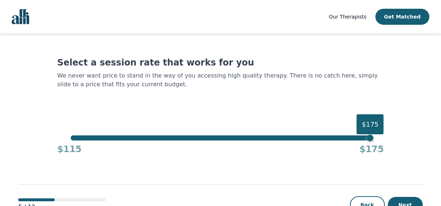 Image resolution: width=441 pixels, height=206 pixels. What do you see at coordinates (221, 63) in the screenshot?
I see `h1: Select a session rate that works for you` at bounding box center [221, 63].